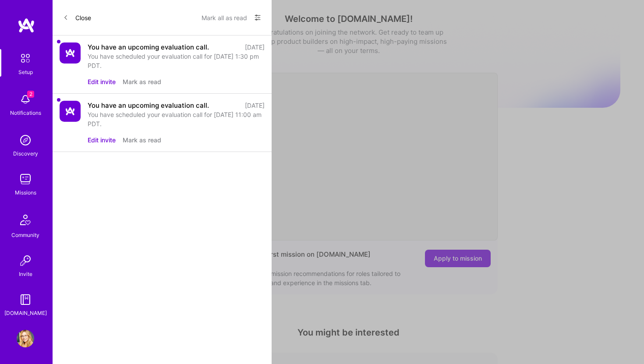  I want to click on img: logo, so click(26, 26).